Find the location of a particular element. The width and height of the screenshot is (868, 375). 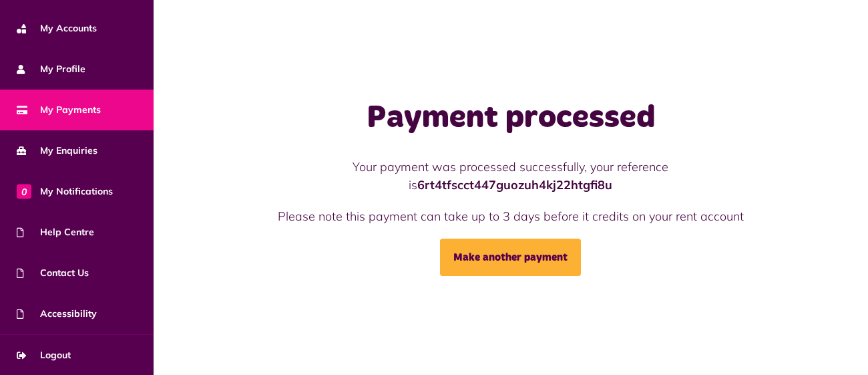

span: My Accounts is located at coordinates (56, 28).